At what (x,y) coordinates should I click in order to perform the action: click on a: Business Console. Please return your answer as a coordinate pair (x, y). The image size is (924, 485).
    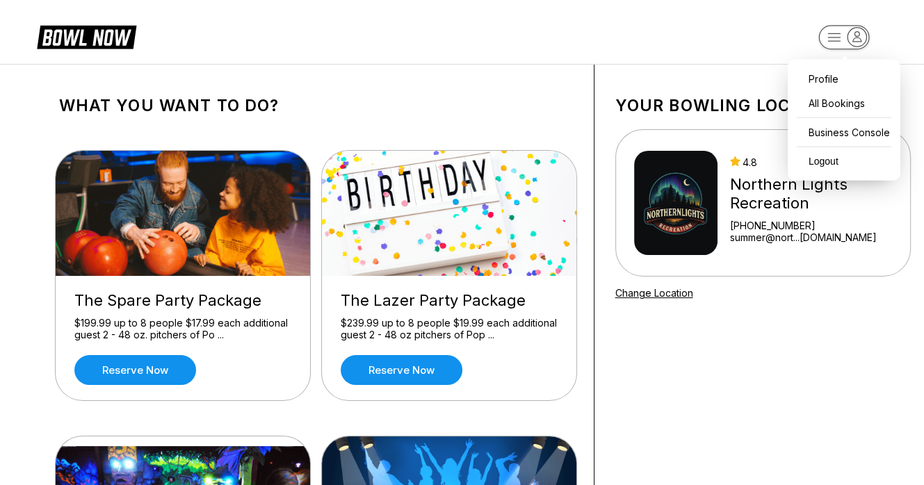
    Looking at the image, I should click on (844, 132).